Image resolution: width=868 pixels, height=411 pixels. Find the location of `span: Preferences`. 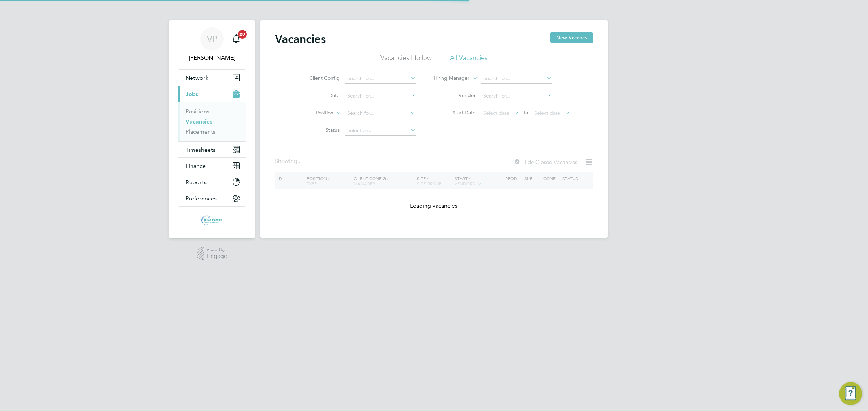

span: Preferences is located at coordinates (201, 199).